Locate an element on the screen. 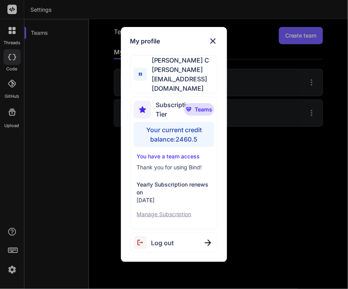 This screenshot has width=348, height=289. span: Teams is located at coordinates (203, 109).